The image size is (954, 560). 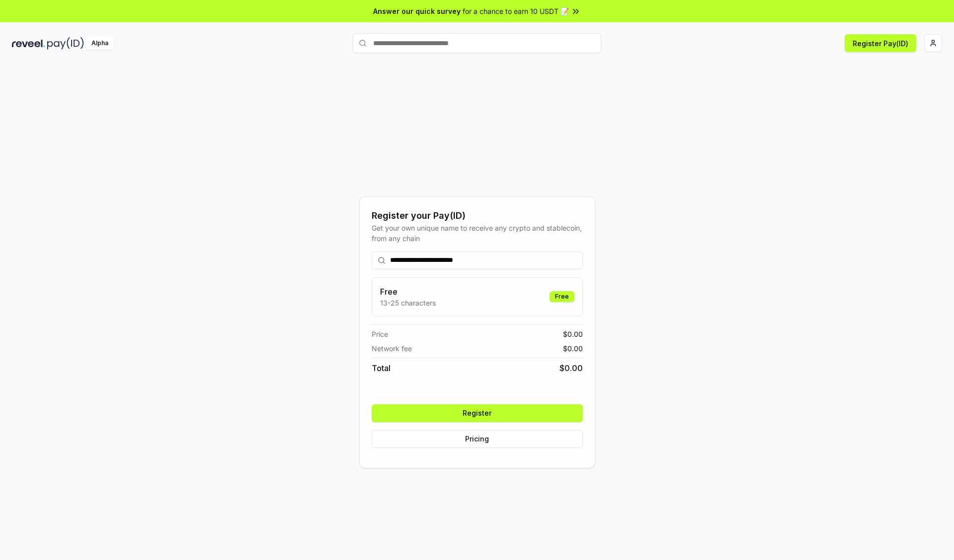 What do you see at coordinates (408, 303) in the screenshot?
I see `p: 13-25 characters` at bounding box center [408, 303].